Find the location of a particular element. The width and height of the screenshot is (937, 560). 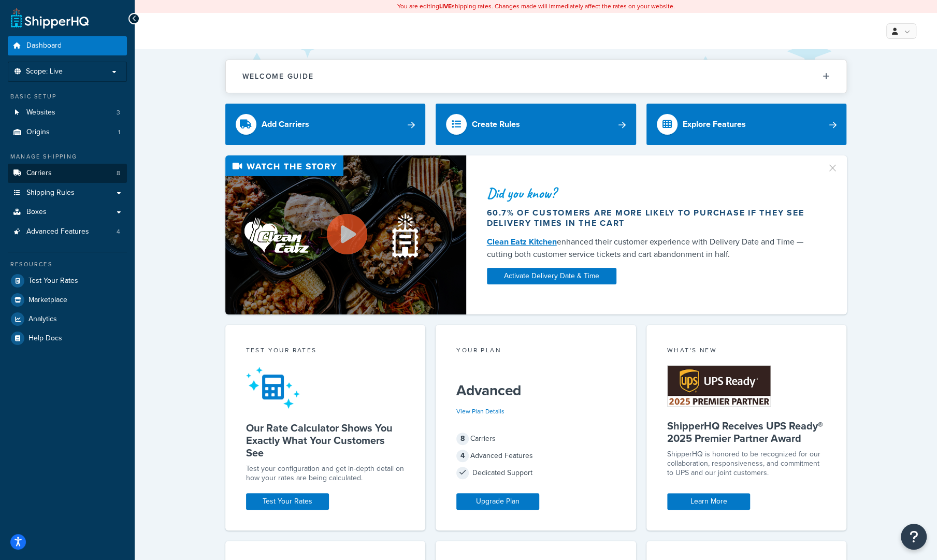

a: View Plan Details is located at coordinates (480, 411).